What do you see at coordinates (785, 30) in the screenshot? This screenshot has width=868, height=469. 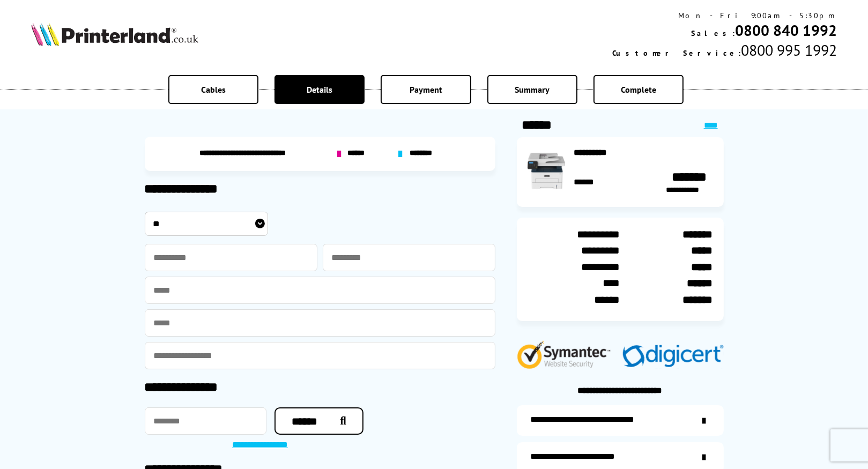 I see `b: 0800 840 1992` at bounding box center [785, 30].